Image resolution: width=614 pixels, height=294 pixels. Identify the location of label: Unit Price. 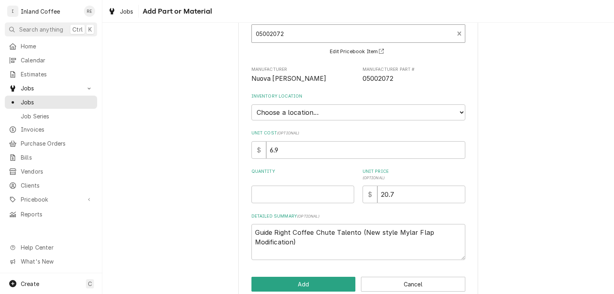
(414, 175).